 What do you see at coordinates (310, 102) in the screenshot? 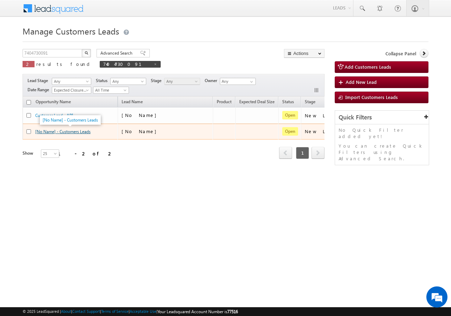
I see `a: Stage` at bounding box center [310, 102].